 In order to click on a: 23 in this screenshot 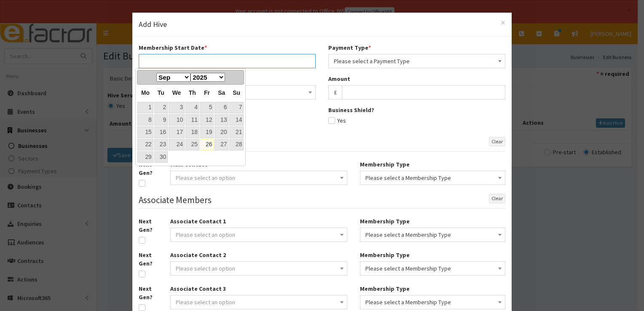, I will do `click(161, 144)`.